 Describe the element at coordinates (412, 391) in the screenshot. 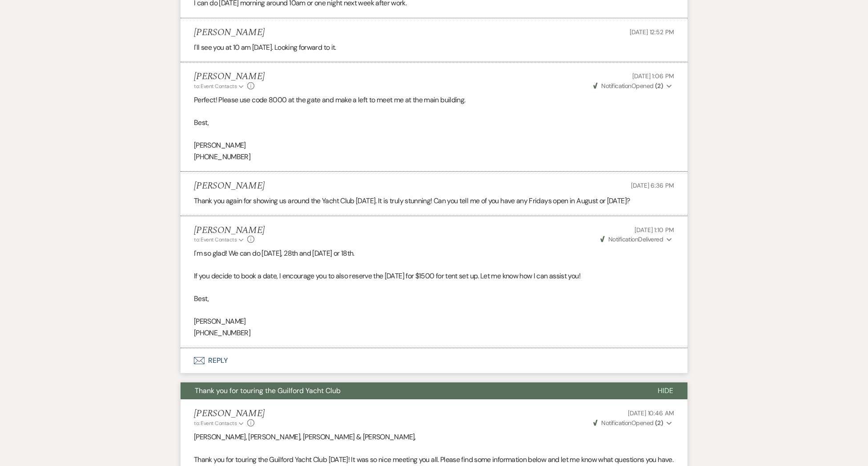

I see `button: Thank you for touring the Guilford Yacht Club` at that location.